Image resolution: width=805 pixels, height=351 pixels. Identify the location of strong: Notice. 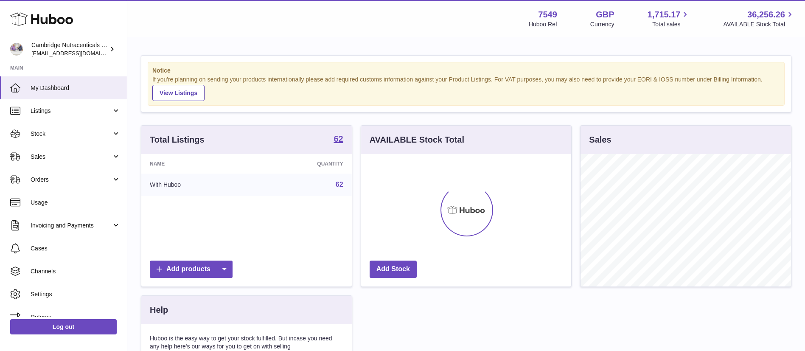
(466, 70).